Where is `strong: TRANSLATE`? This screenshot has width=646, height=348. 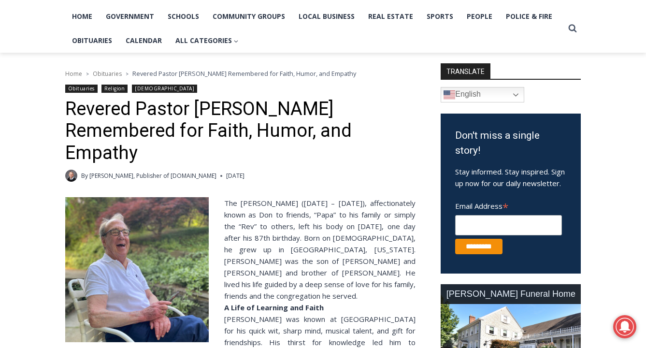 strong: TRANSLATE is located at coordinates (466, 71).